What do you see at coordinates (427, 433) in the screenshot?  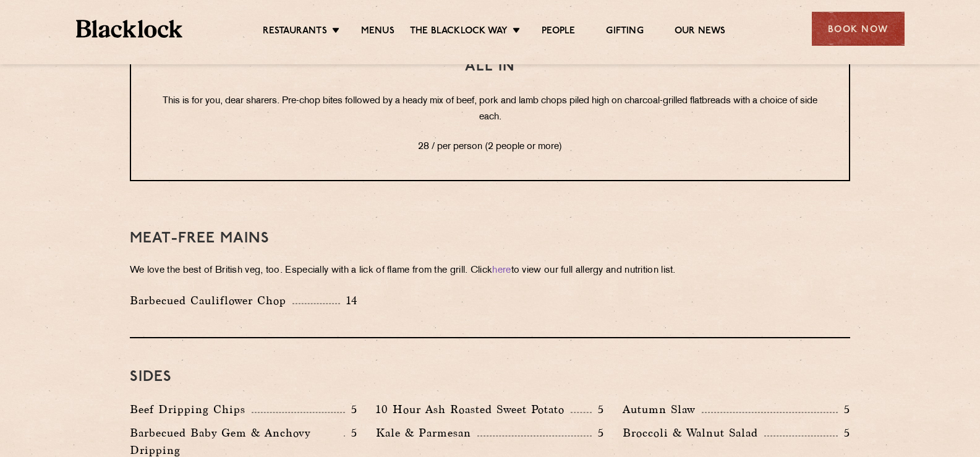 I see `p: Kale & Parmesan` at bounding box center [427, 433].